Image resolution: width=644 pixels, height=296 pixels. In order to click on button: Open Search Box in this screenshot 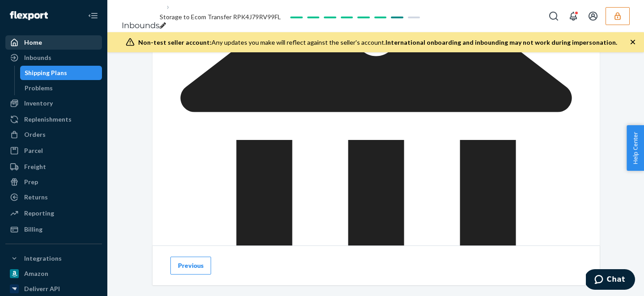, I will do `click(554, 16)`.